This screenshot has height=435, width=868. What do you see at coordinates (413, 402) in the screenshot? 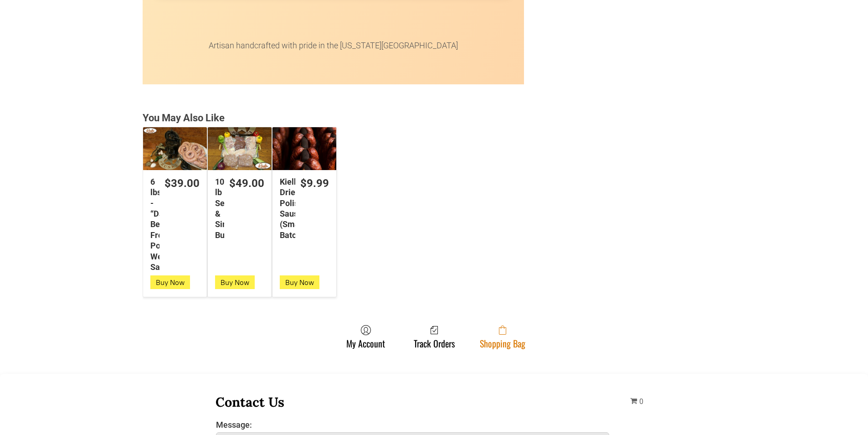
I see `h3: Contact Us` at bounding box center [413, 402].